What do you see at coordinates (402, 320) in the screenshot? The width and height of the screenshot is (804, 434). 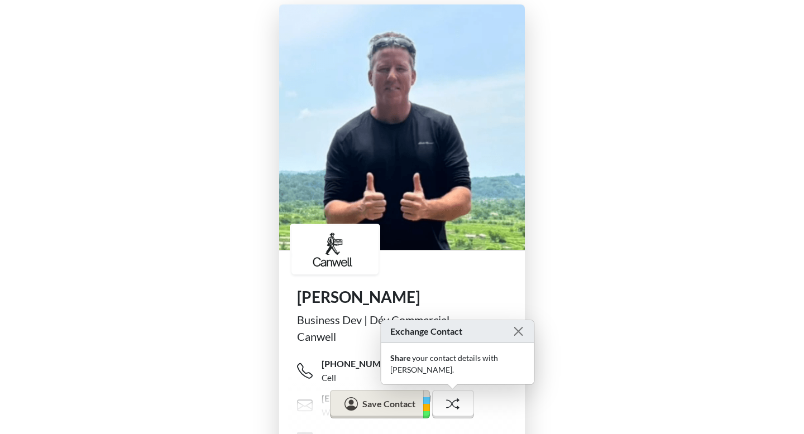 I see `div: Business Dev | Dév Commercial` at bounding box center [402, 320].